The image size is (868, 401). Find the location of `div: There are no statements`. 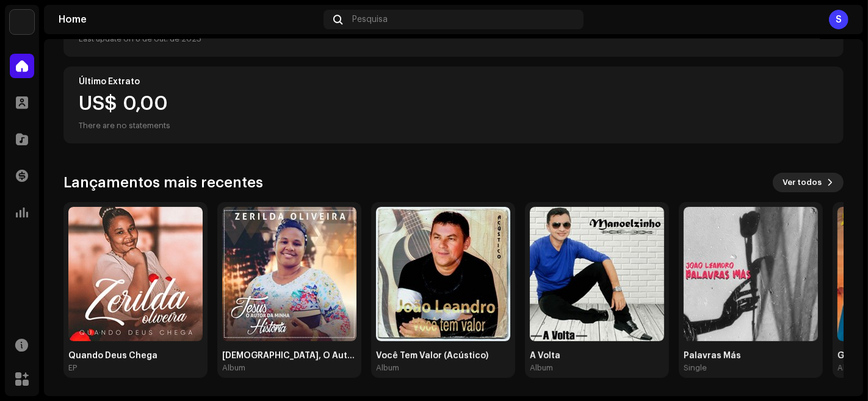

div: There are no statements is located at coordinates (125, 126).